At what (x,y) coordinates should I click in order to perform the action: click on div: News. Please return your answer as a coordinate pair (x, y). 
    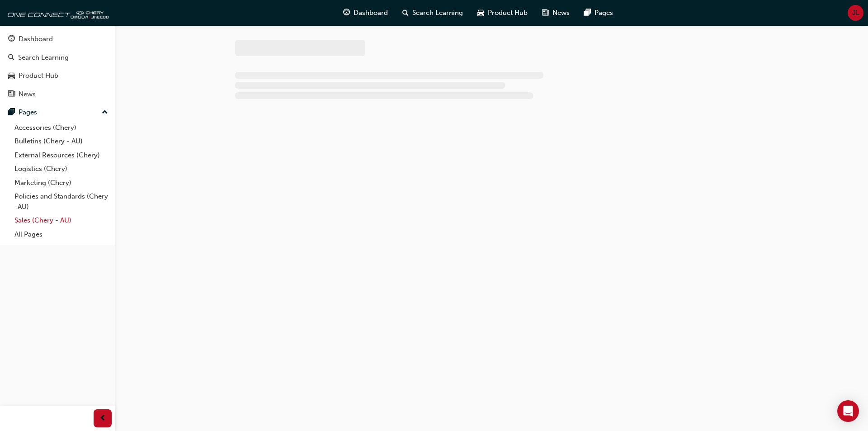
    Looking at the image, I should click on (27, 94).